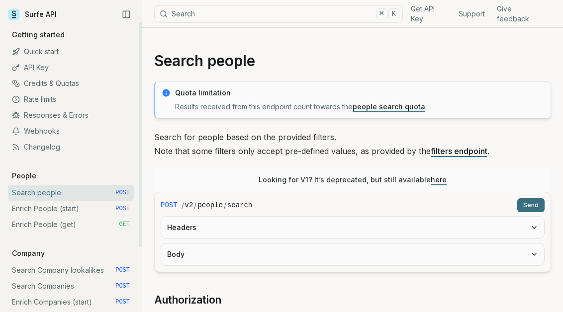  I want to click on a: people search quota, so click(389, 106).